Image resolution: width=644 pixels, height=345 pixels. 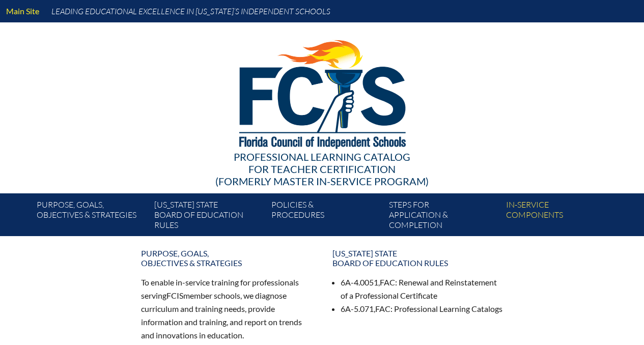 I want to click on a: In-servicecomponents, so click(x=561, y=217).